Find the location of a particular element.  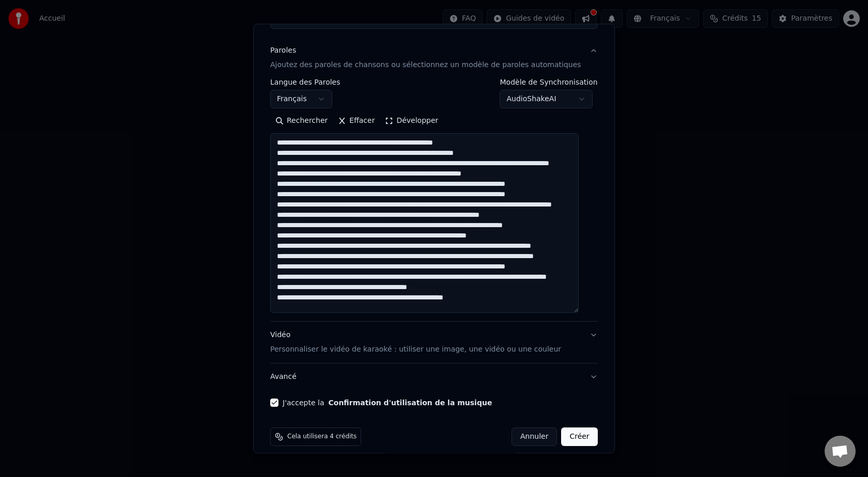

div: ParolesAjoutez des paroles de chansons ou sélectionnez un modèle de paroles automatiques is located at coordinates (434, 200).